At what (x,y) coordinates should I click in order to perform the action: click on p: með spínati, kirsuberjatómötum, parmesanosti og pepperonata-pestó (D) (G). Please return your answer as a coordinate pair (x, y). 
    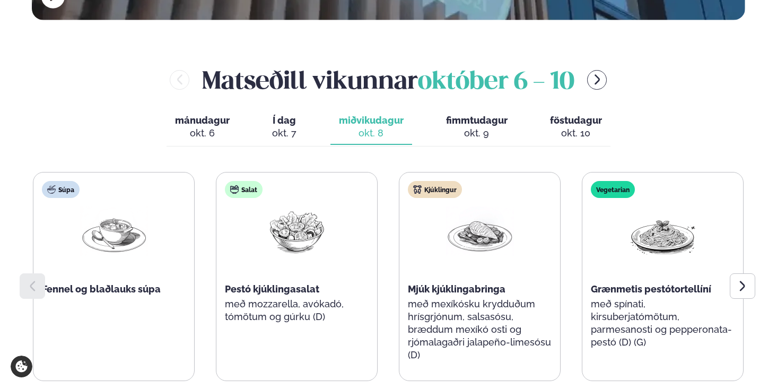
    Looking at the image, I should click on (662, 323).